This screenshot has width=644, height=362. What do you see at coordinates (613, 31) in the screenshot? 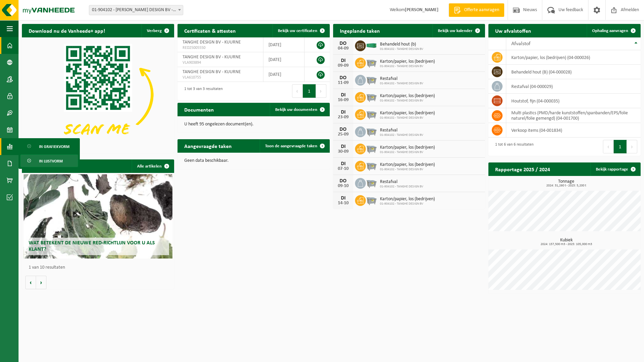
I see `a: Ophaling aanvragen` at bounding box center [613, 31].